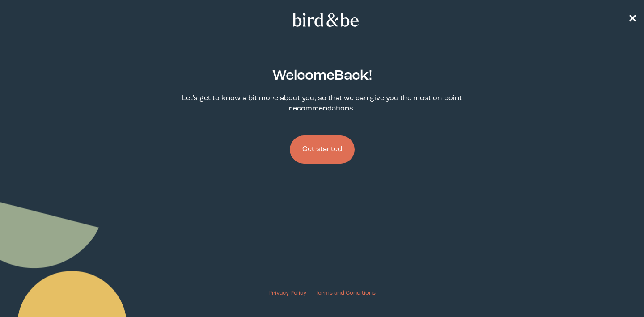 This screenshot has width=644, height=317. I want to click on a: Get started, so click(322, 149).